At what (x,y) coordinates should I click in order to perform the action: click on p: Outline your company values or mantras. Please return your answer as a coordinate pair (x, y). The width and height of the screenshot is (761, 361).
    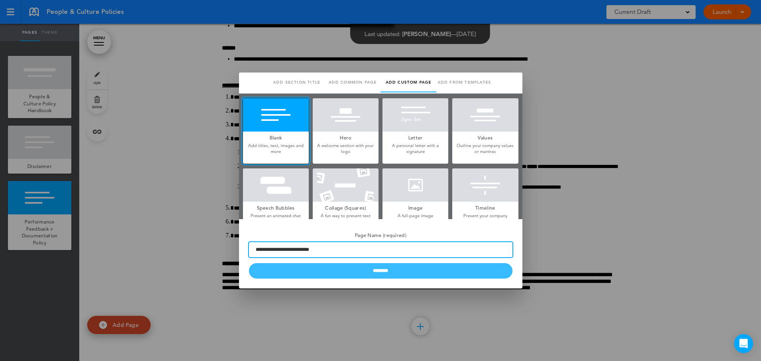
    Looking at the image, I should click on (485, 149).